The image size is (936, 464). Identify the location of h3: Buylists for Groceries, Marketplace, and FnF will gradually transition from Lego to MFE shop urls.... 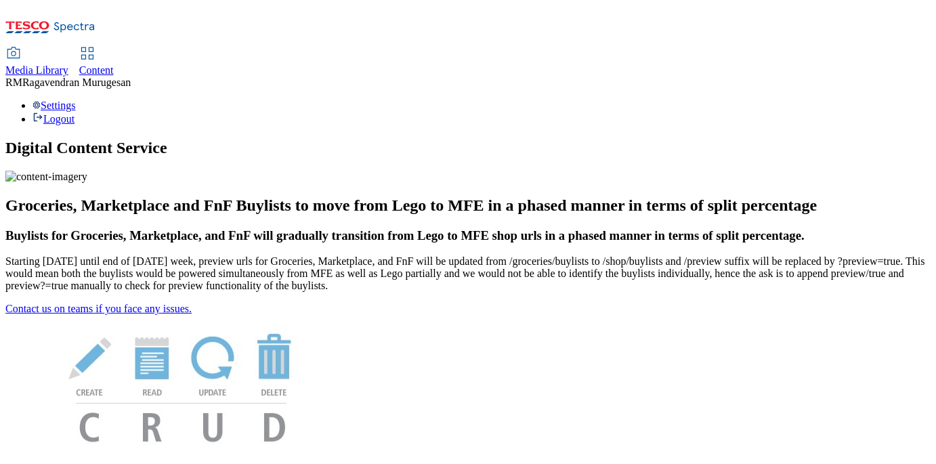
(468, 236).